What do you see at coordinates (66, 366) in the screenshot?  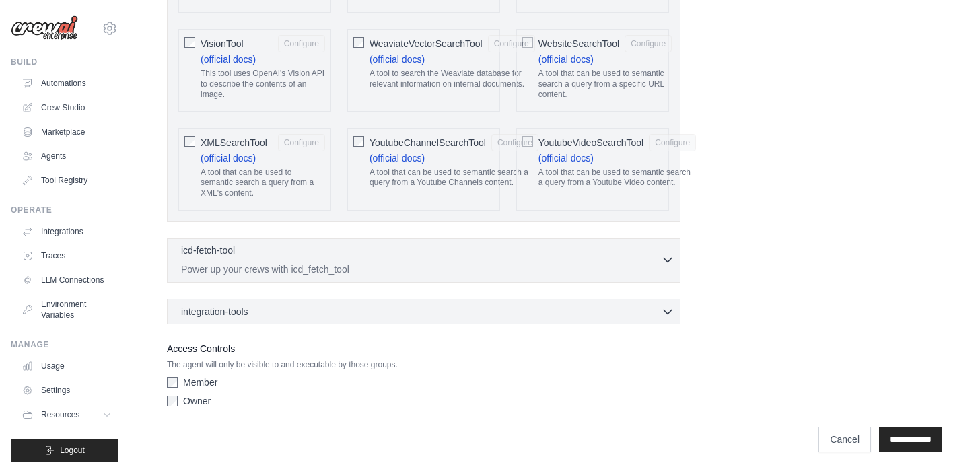 I see `a: Usage` at bounding box center [66, 366].